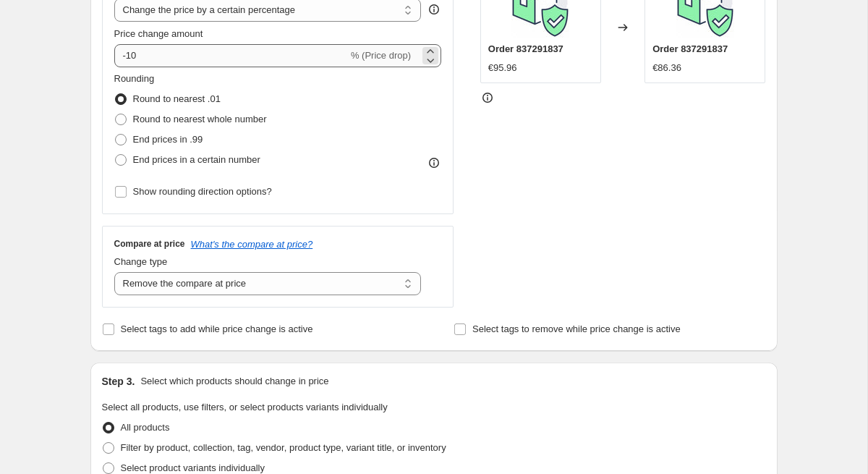 This screenshot has height=474, width=868. I want to click on span: End prices in .99, so click(168, 139).